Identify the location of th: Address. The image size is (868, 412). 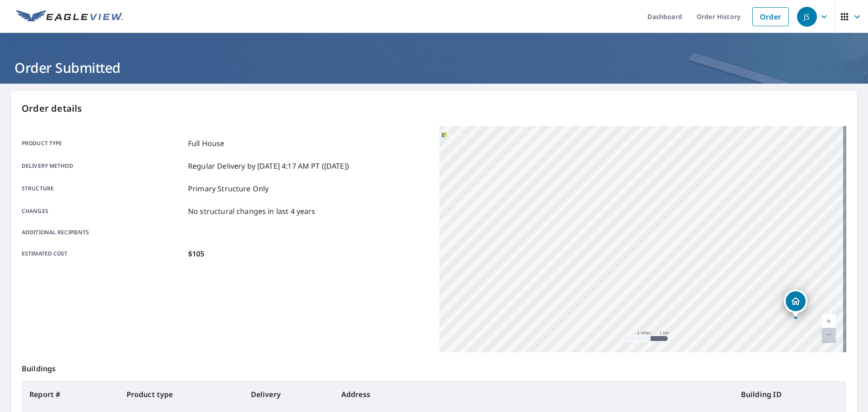
(534, 394).